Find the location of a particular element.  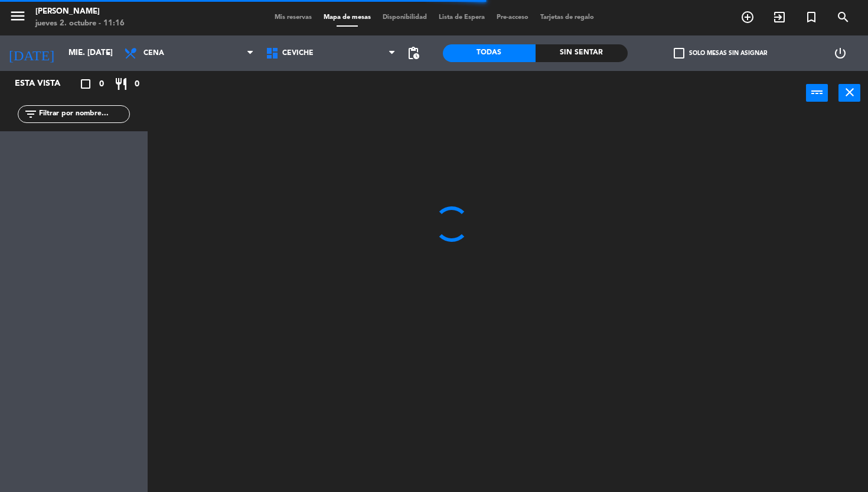

label: Solo mesas sin asignar is located at coordinates (721, 53).